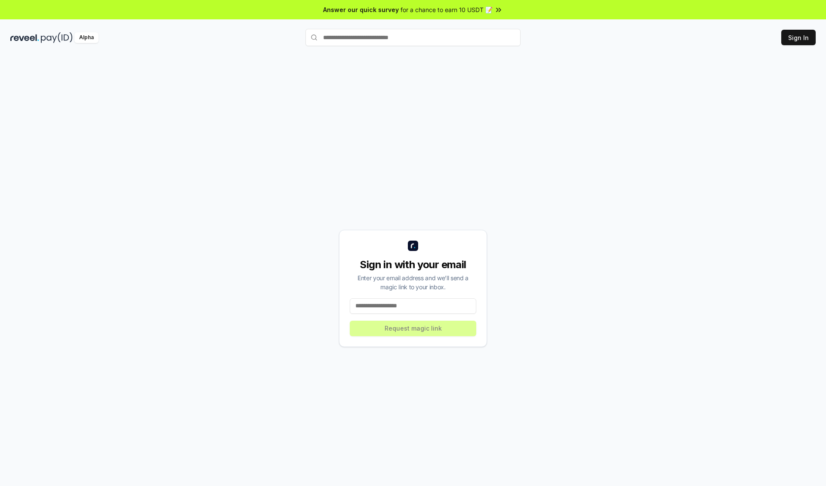 The image size is (826, 486). I want to click on span: Answer our quick survey, so click(361, 9).